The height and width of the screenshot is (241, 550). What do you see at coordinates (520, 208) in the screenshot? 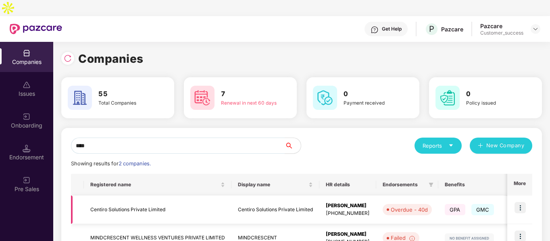
I see `img: icon` at bounding box center [520, 208].